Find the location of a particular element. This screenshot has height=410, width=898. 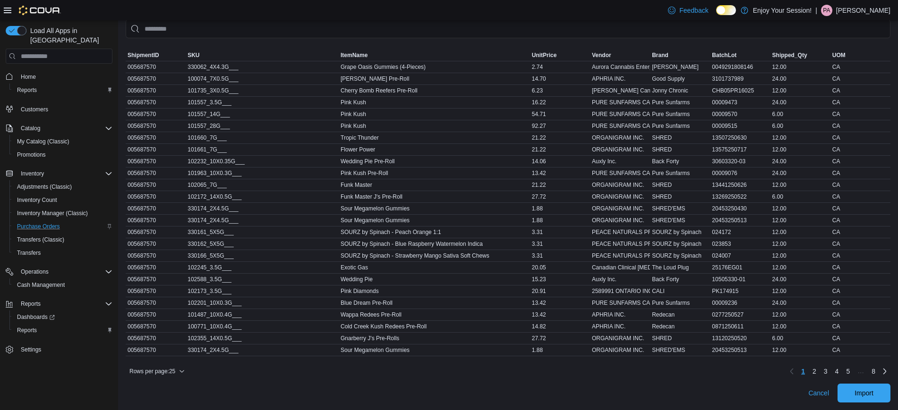

div: The Loud Plug is located at coordinates (680, 268).